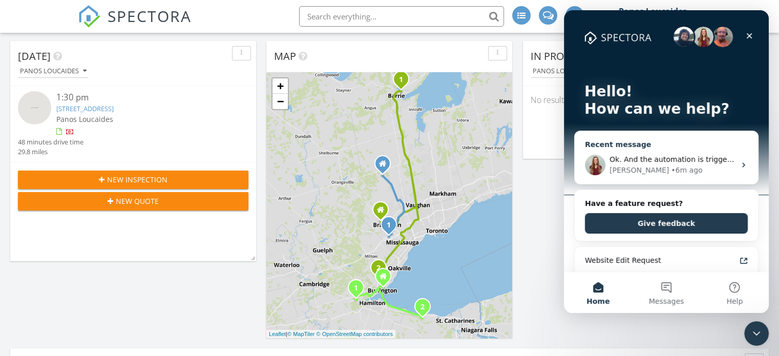  What do you see at coordinates (102, 147) in the screenshot?
I see `div: Recent messageProfile image for AliOk. And the automation is triggered once, and then we attach a...` at bounding box center [102, 147].